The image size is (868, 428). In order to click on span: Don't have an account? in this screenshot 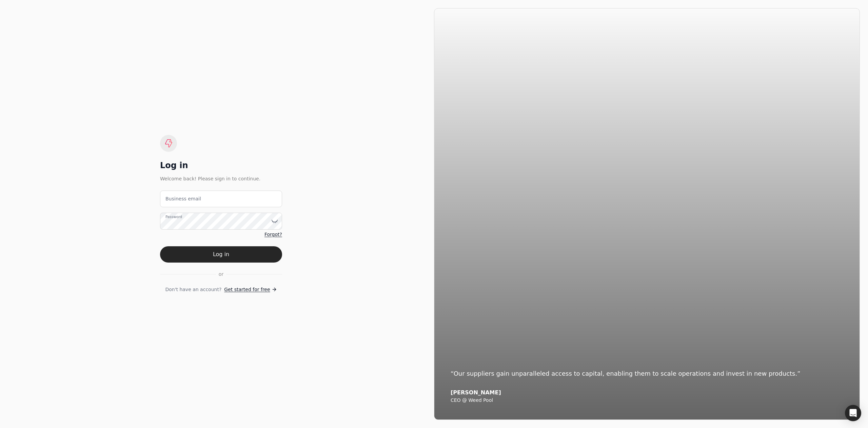, I will do `click(193, 289)`.